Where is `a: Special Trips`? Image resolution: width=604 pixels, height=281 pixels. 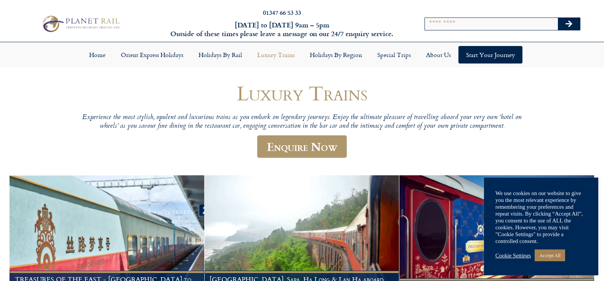 a: Special Trips is located at coordinates (394, 55).